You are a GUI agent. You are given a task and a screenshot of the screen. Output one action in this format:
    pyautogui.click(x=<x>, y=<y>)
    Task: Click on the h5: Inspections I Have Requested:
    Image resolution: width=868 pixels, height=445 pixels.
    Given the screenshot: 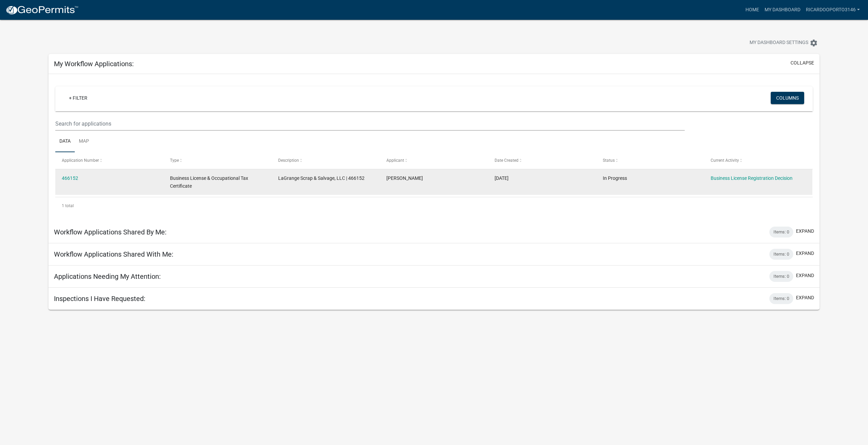 What is the action you would take?
    pyautogui.click(x=100, y=299)
    